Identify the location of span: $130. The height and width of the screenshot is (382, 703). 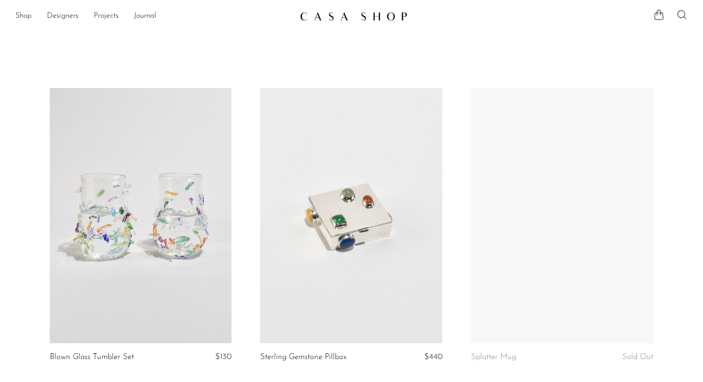
(223, 356).